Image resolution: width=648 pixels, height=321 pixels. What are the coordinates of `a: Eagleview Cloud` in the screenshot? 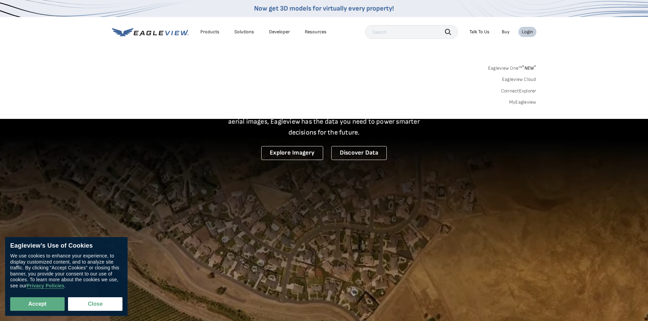 It's located at (519, 80).